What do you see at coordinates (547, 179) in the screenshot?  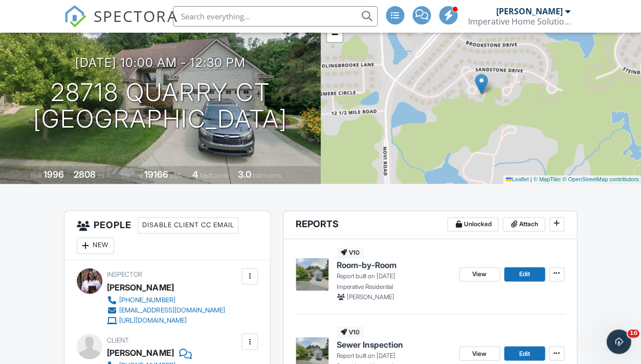 I see `a: © MapTiler` at bounding box center [547, 179].